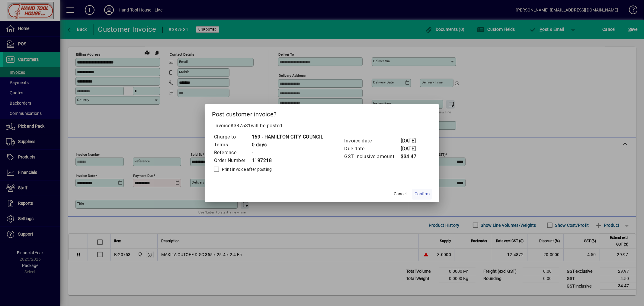 Image resolution: width=644 pixels, height=306 pixels. Describe the element at coordinates (422, 194) in the screenshot. I see `button: Confirm` at that location.